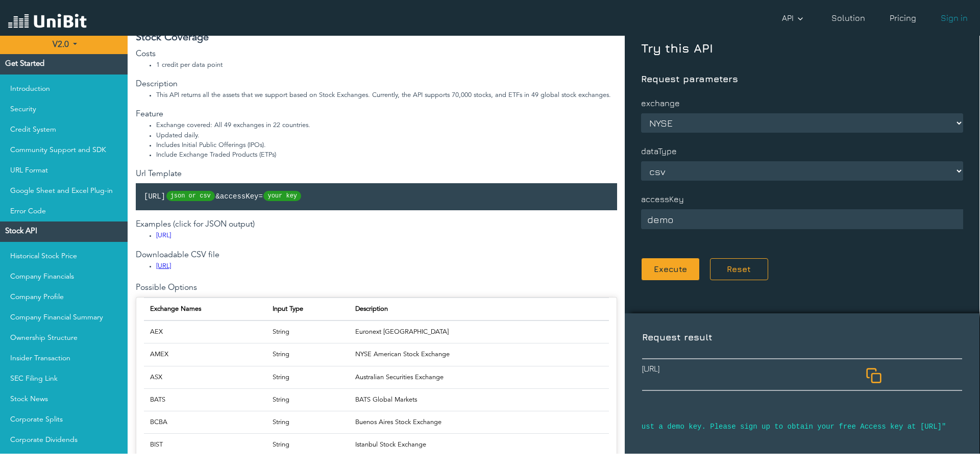  What do you see at coordinates (206, 422) in the screenshot?
I see `td: BCBA` at bounding box center [206, 422].